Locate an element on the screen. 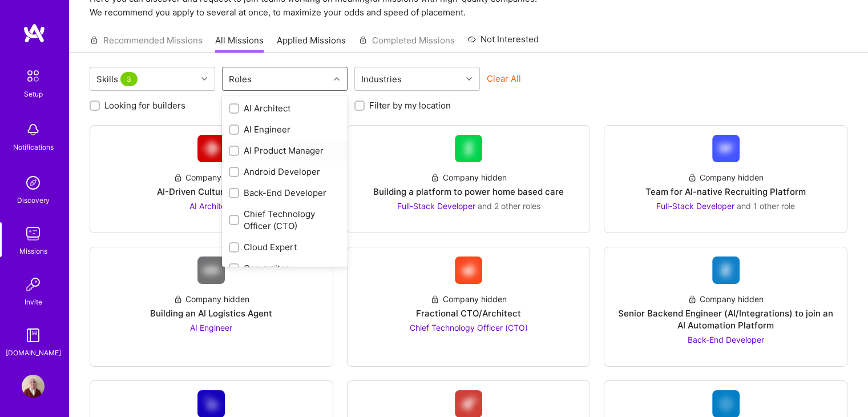  span: Back-End Developer is located at coordinates (726, 339).